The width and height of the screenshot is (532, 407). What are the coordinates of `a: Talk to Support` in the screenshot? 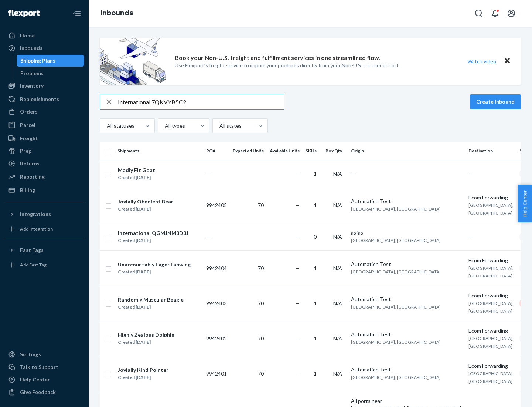 It's located at (44, 367).